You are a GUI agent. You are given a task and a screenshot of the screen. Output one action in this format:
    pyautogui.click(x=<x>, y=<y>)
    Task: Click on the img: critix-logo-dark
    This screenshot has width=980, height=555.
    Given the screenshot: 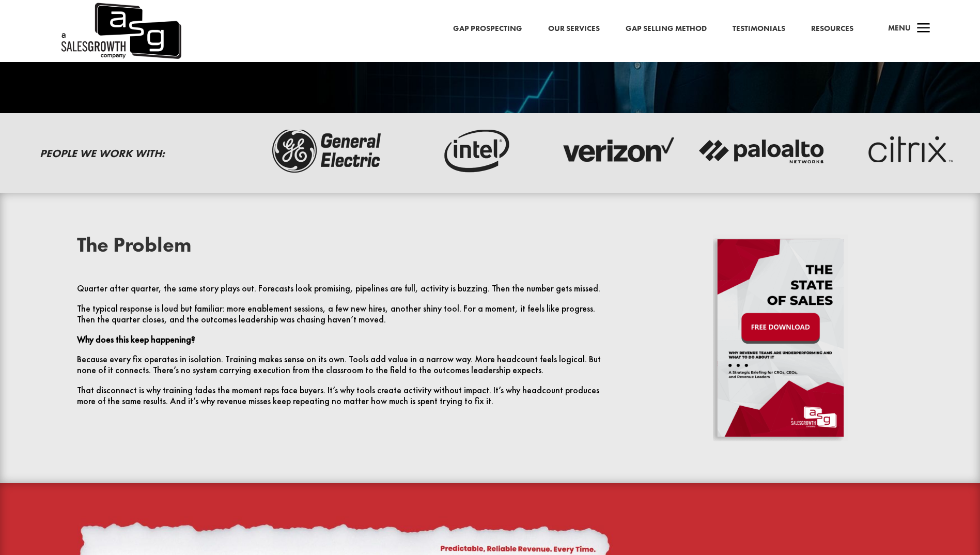 What is the action you would take?
    pyautogui.click(x=906, y=151)
    